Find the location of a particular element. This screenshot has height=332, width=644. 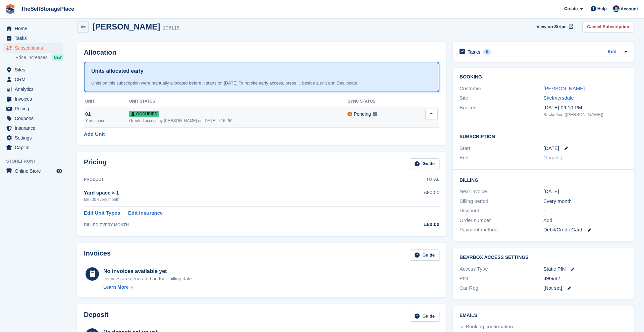

a: Cancel Subscription is located at coordinates (609, 27).